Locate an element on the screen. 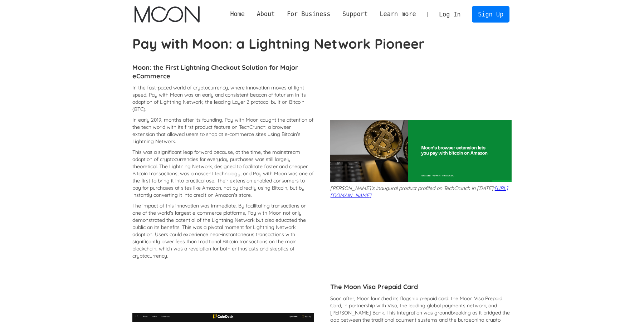 This screenshot has width=644, height=322. p: The impact of this innovation was immediate. By facilitating transactions on one of the world's l... is located at coordinates (223, 231).